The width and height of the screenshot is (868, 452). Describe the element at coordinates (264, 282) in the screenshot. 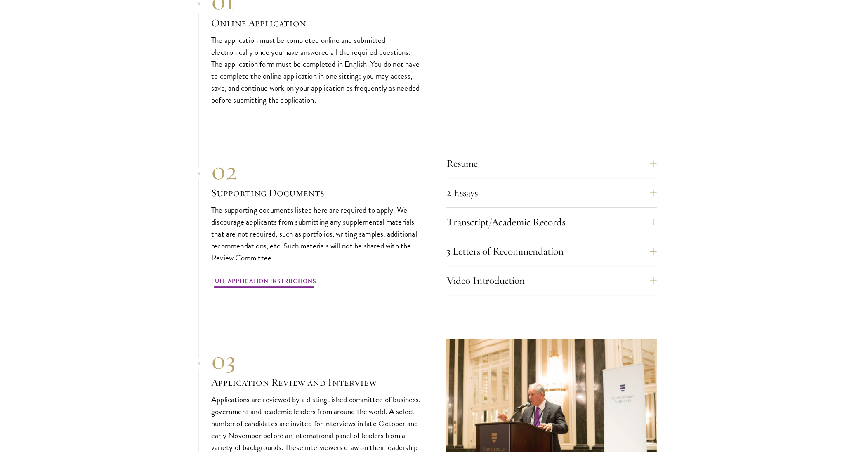

I see `a: Full Application Instructions` at that location.